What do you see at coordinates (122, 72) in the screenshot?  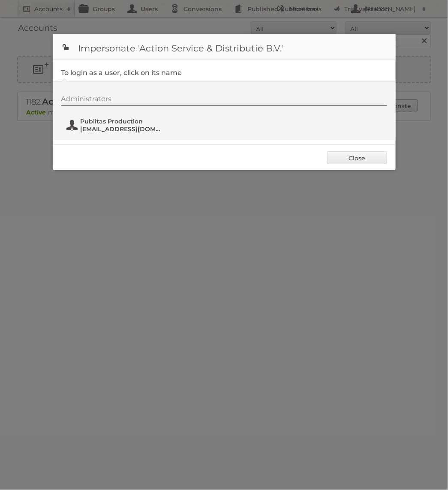 I see `legend: To login as a user, click on its name` at bounding box center [122, 72].